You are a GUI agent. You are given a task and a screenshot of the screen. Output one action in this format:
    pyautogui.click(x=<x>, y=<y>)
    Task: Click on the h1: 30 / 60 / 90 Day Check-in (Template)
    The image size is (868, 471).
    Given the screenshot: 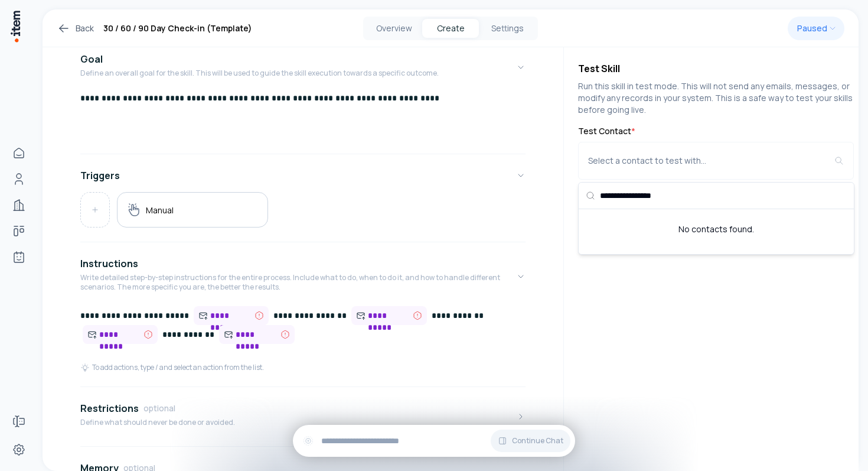 What is the action you would take?
    pyautogui.click(x=178, y=29)
    